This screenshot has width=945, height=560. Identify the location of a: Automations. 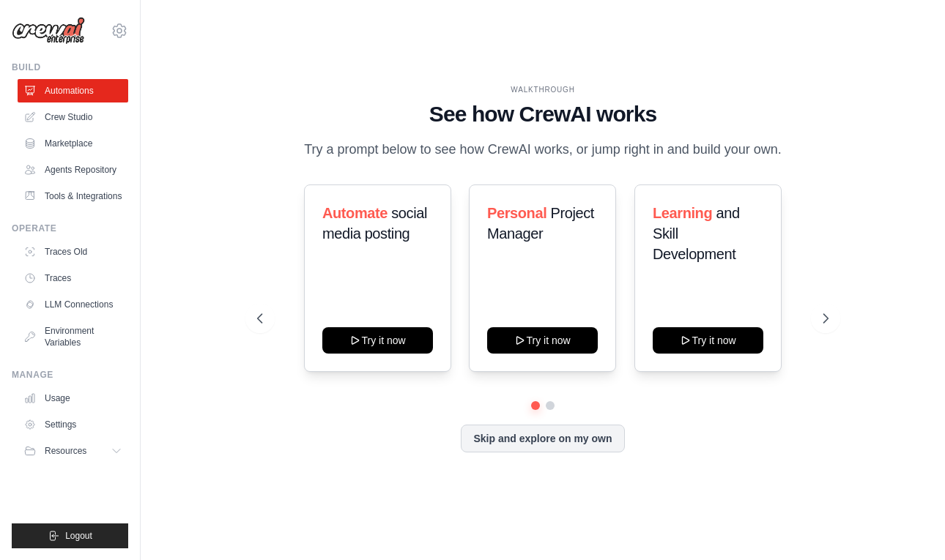
(72, 90).